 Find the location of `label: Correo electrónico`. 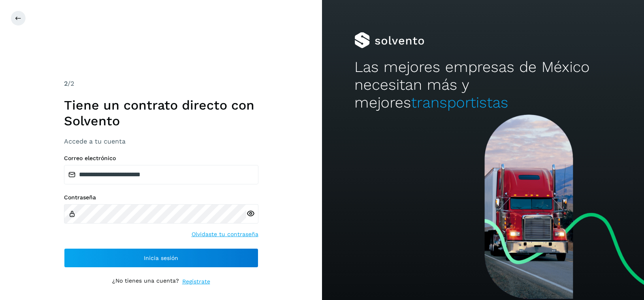

label: Correo electrónico is located at coordinates (161, 158).